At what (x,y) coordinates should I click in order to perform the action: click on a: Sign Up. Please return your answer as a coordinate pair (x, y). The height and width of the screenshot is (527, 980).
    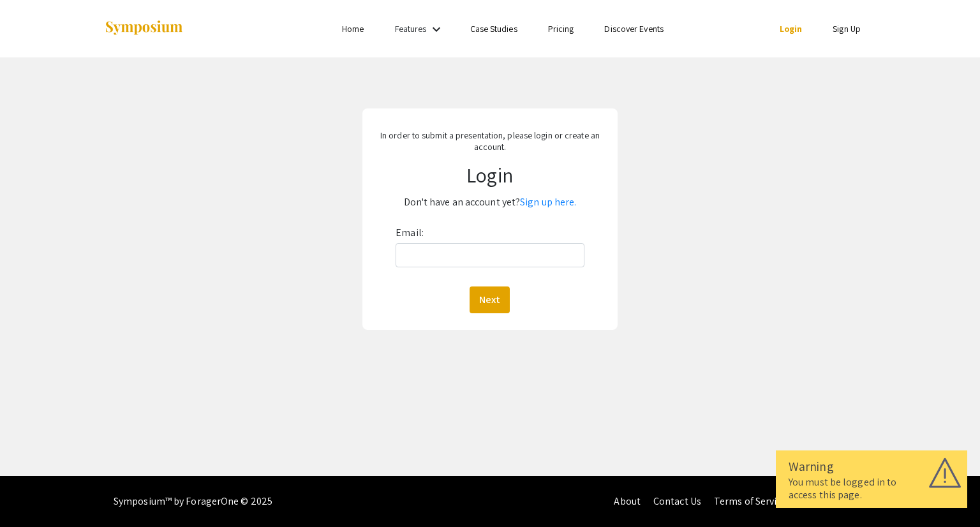
    Looking at the image, I should click on (846, 28).